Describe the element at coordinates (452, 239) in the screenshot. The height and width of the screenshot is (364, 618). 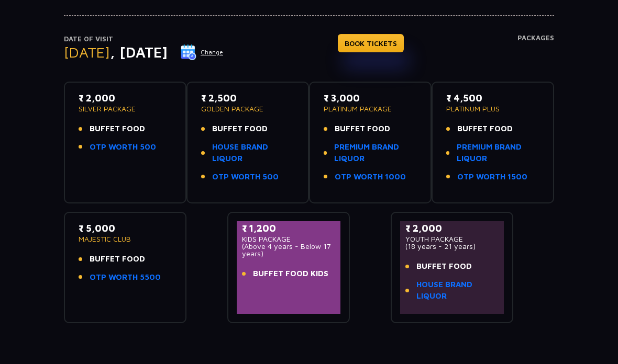
I see `p: YOUTH PACKAGE` at that location.